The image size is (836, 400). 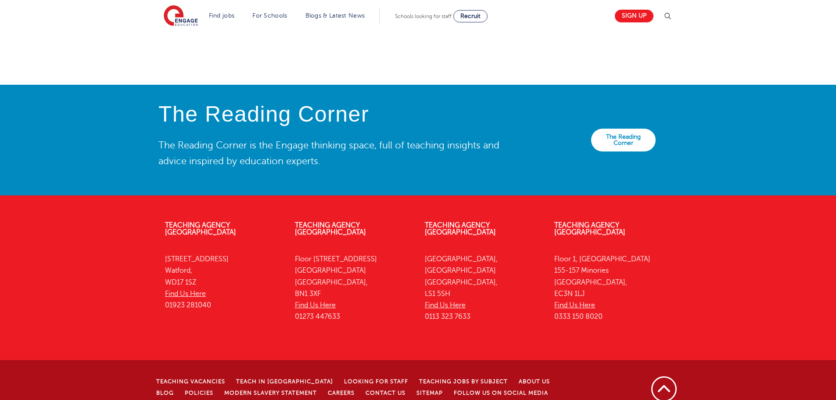 I want to click on a: Merton(30), so click(x=176, y=29).